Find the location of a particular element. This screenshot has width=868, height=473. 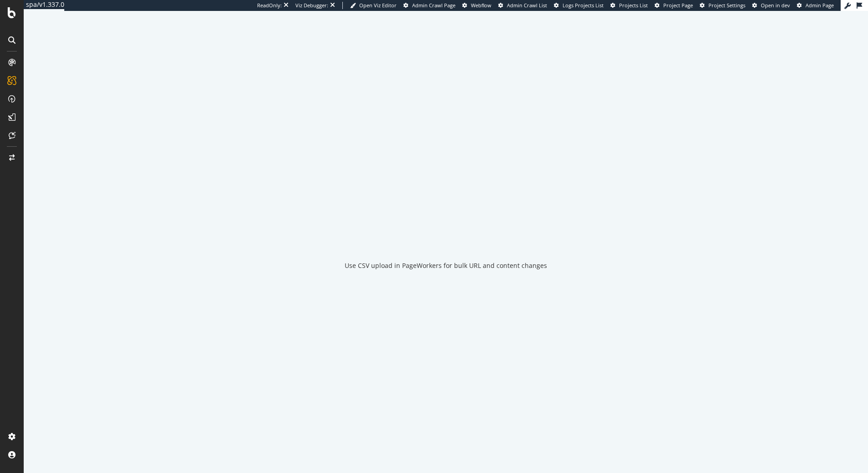

span: Admin Crawl Page is located at coordinates (433, 5).